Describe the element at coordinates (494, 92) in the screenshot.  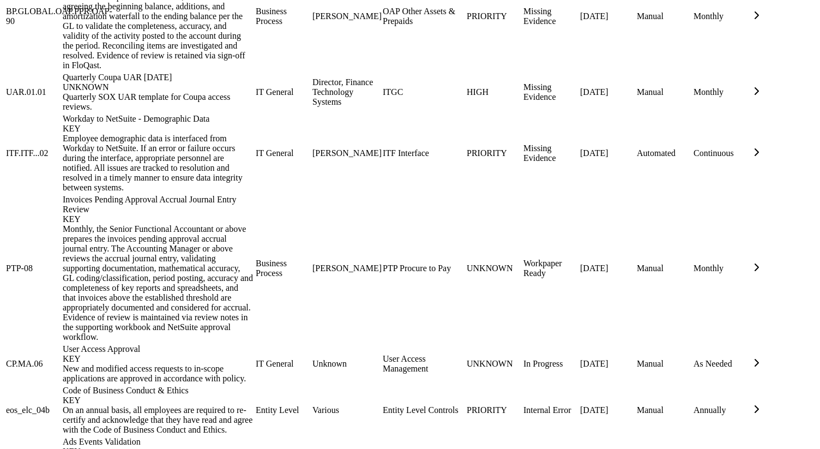
I see `div: HIGH` at that location.